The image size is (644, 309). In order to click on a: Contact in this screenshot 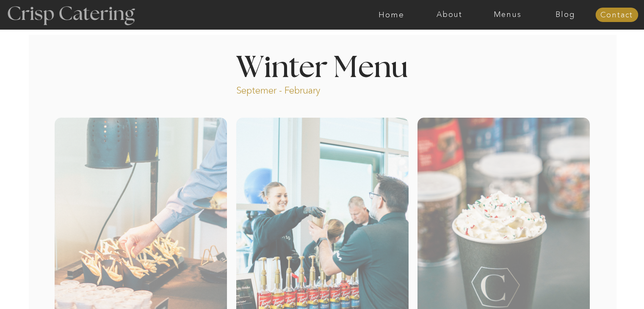, I will do `click(617, 15)`.